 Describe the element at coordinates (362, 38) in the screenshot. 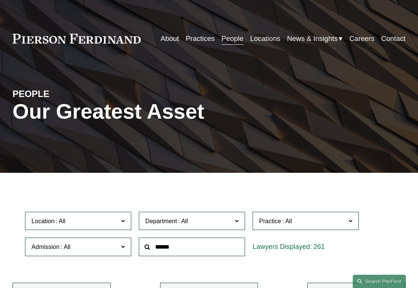

I see `a: Careers` at that location.